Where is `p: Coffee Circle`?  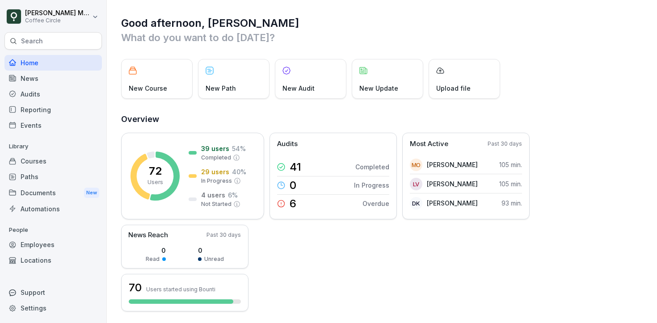
p: Coffee Circle is located at coordinates (58, 21).